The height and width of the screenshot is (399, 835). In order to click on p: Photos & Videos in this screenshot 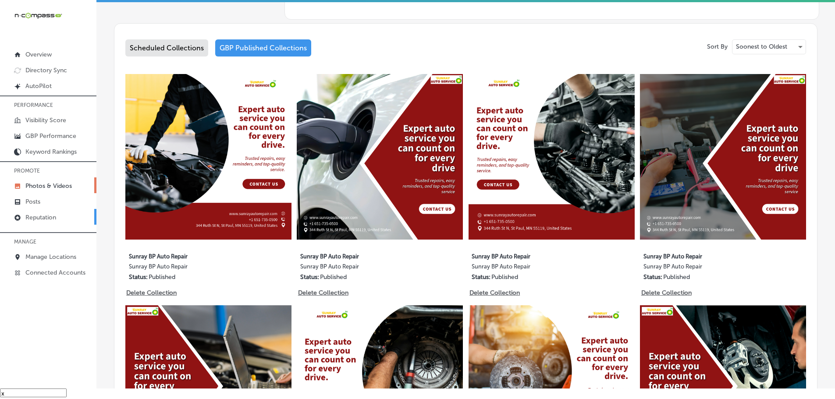, I will do `click(49, 186)`.